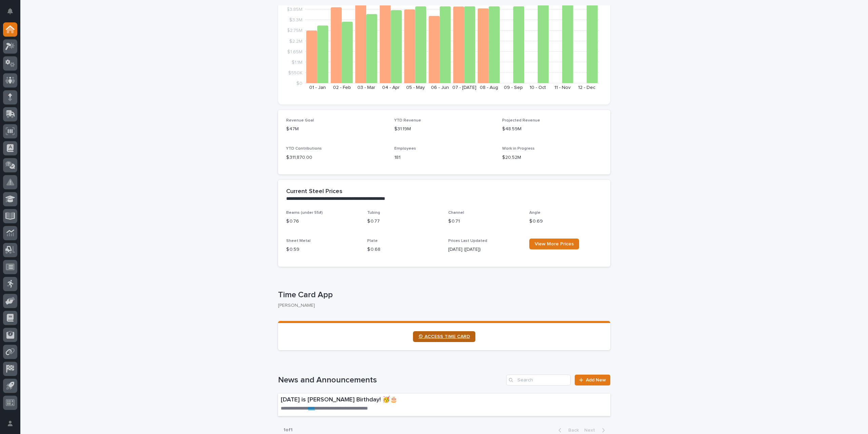  I want to click on span: Prices Last Updated, so click(467, 241).